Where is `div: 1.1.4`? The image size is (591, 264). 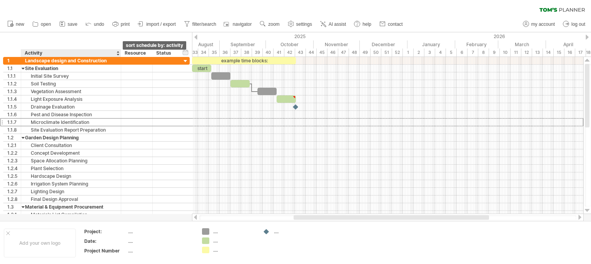
div: 1.1.4 is located at coordinates (14, 99).